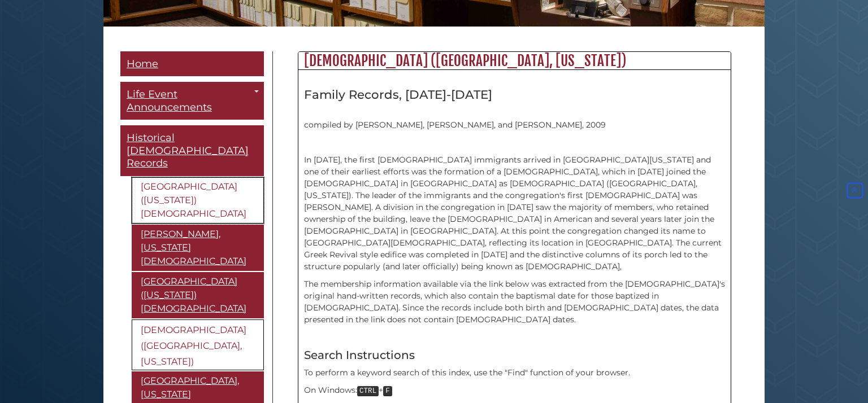 This screenshot has height=403, width=868. What do you see at coordinates (388, 392) in the screenshot?
I see `kbd: F` at bounding box center [388, 392].